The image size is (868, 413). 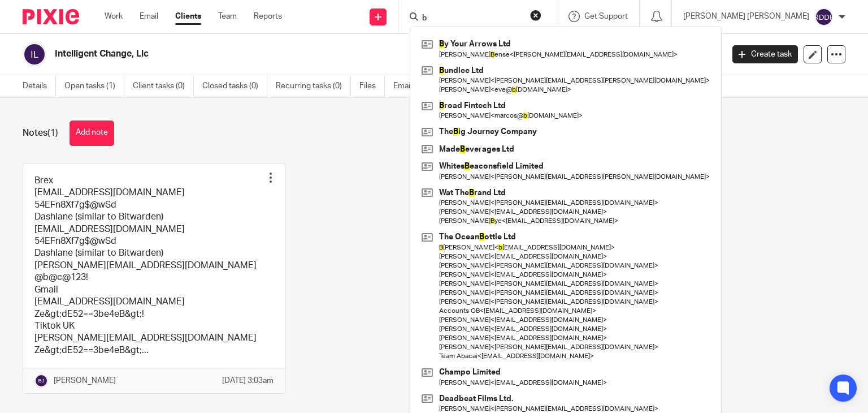 What do you see at coordinates (765, 54) in the screenshot?
I see `a: Create task` at bounding box center [765, 54].